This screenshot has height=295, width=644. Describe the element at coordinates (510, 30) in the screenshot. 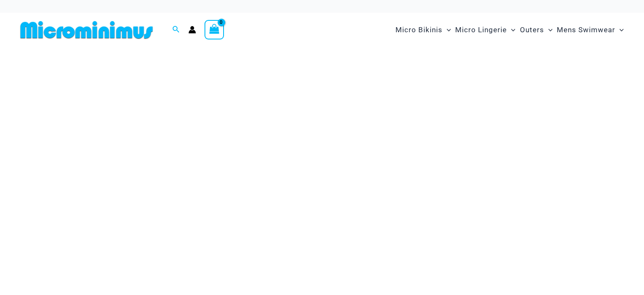

I see `nav: Site Navigation` at that location.